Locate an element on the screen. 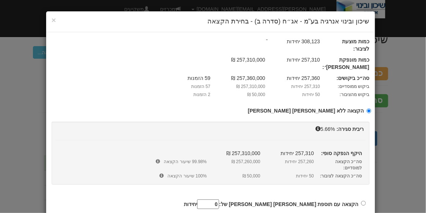 Image resolution: width=426 pixels, height=213 pixels. span: 257,360,000 ₪ is located at coordinates (238, 78).